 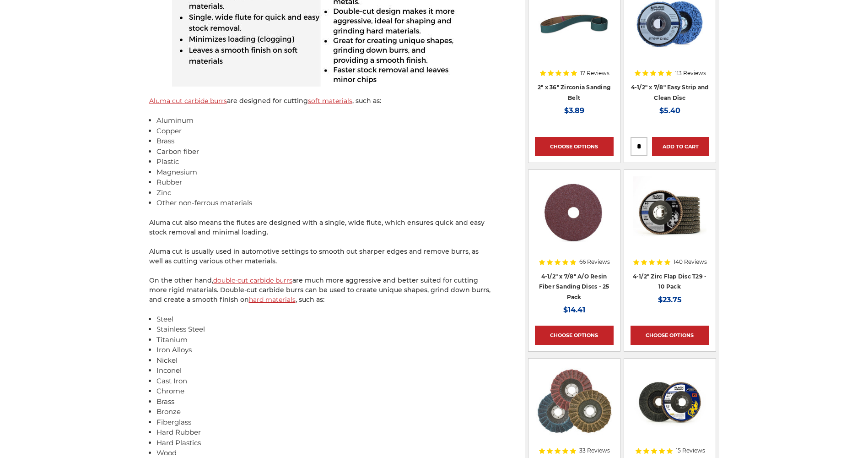 What do you see at coordinates (324, 319) in the screenshot?
I see `li: Steel` at bounding box center [324, 319].